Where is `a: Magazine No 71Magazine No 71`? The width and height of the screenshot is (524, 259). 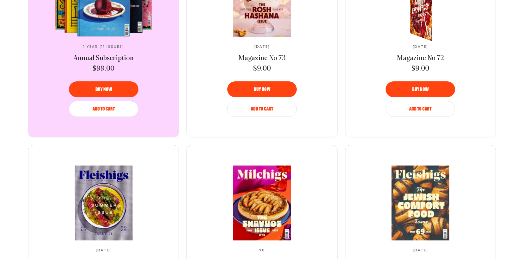 a: Magazine No 71Magazine No 71 is located at coordinates (104, 203).